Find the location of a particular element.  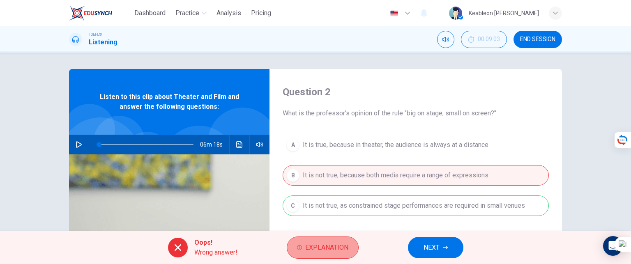

img: en is located at coordinates (394, 13).